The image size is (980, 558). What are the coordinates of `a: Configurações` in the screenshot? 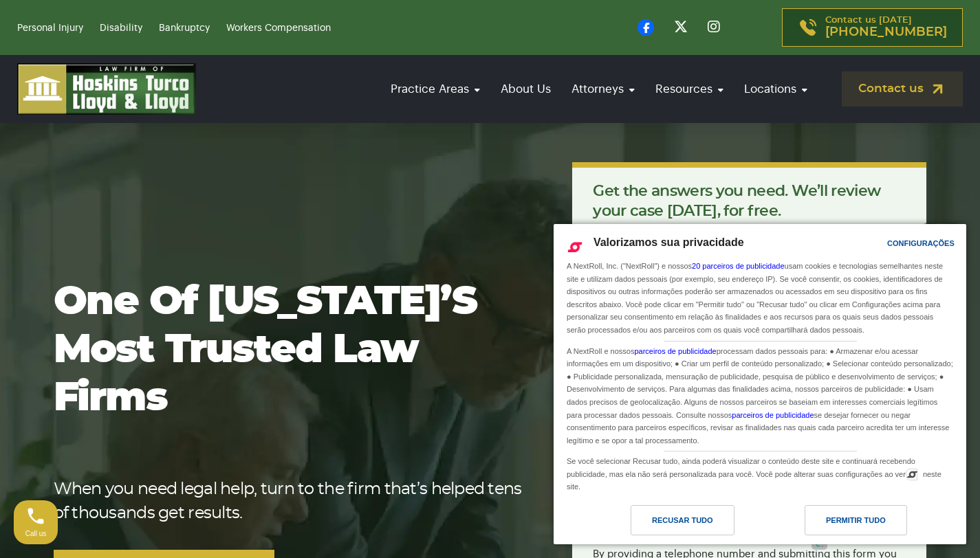 It's located at (880, 245).